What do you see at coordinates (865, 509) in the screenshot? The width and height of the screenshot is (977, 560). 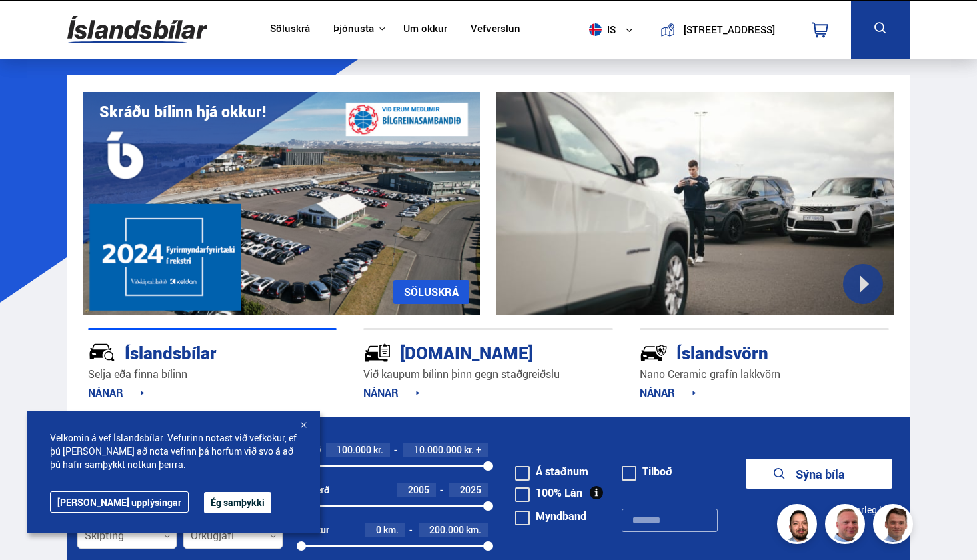 I see `button: Ítarleg leit` at bounding box center [865, 509].